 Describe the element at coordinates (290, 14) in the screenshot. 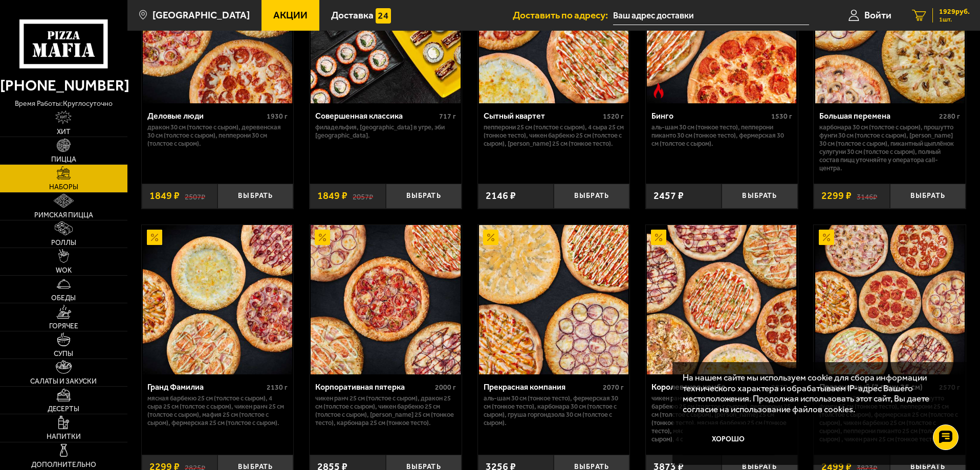

I see `span: Акции` at that location.